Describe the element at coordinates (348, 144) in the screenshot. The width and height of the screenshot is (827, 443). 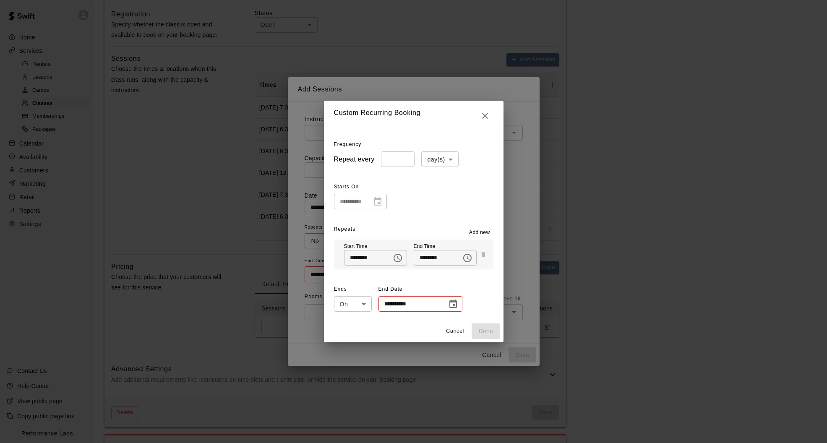
I see `span: Frequency` at that location.